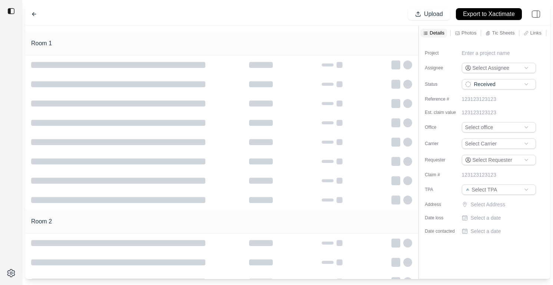  What do you see at coordinates (444, 175) in the screenshot?
I see `label: Claim #` at bounding box center [444, 175].